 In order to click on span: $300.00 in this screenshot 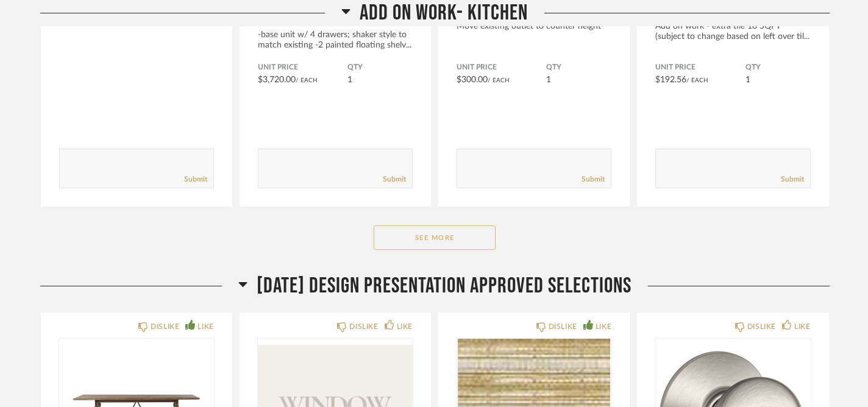, I will do `click(472, 80)`.